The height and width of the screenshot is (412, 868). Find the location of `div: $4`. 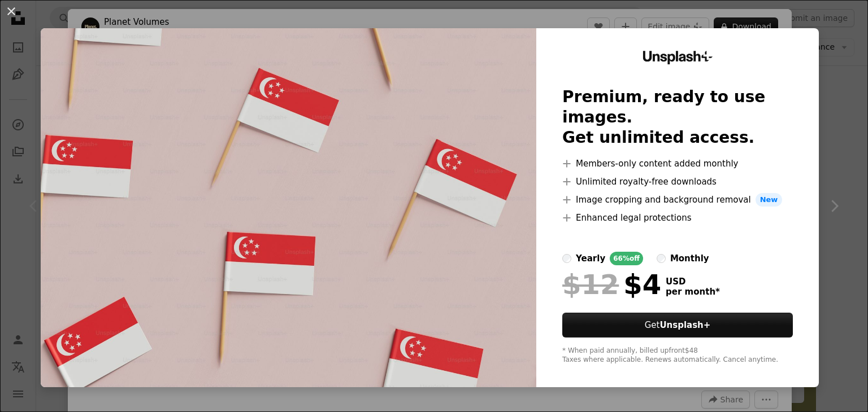

div: $4 is located at coordinates (612, 285).